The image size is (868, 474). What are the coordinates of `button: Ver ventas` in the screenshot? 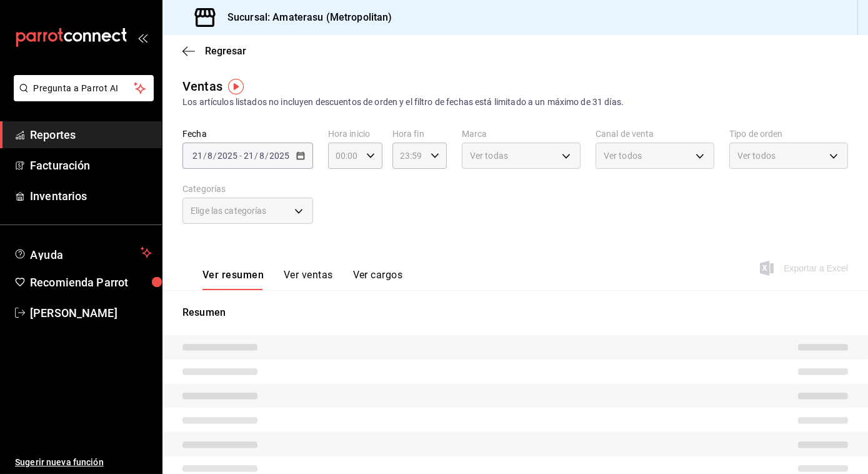 It's located at (308, 279).